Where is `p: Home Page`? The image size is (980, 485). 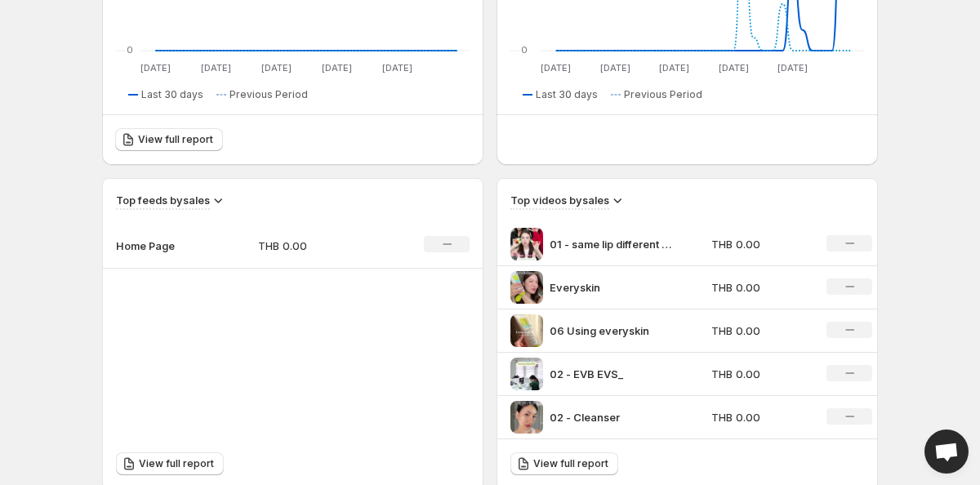 p: Home Page is located at coordinates (157, 246).